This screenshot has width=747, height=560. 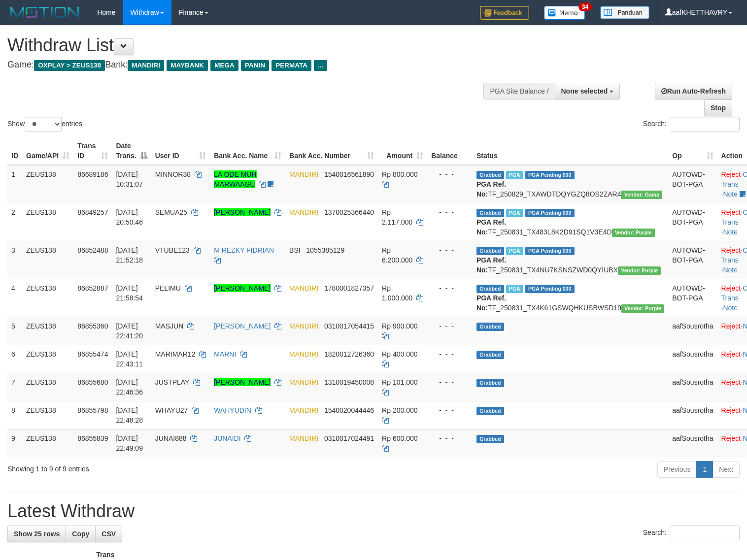 I want to click on span: 86855798, so click(x=92, y=410).